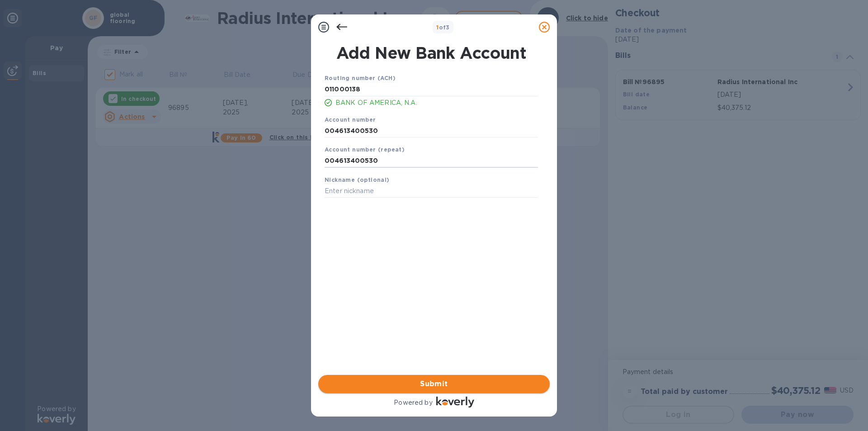 The width and height of the screenshot is (868, 431). What do you see at coordinates (350, 120) in the screenshot?
I see `b: Account number` at bounding box center [350, 120].